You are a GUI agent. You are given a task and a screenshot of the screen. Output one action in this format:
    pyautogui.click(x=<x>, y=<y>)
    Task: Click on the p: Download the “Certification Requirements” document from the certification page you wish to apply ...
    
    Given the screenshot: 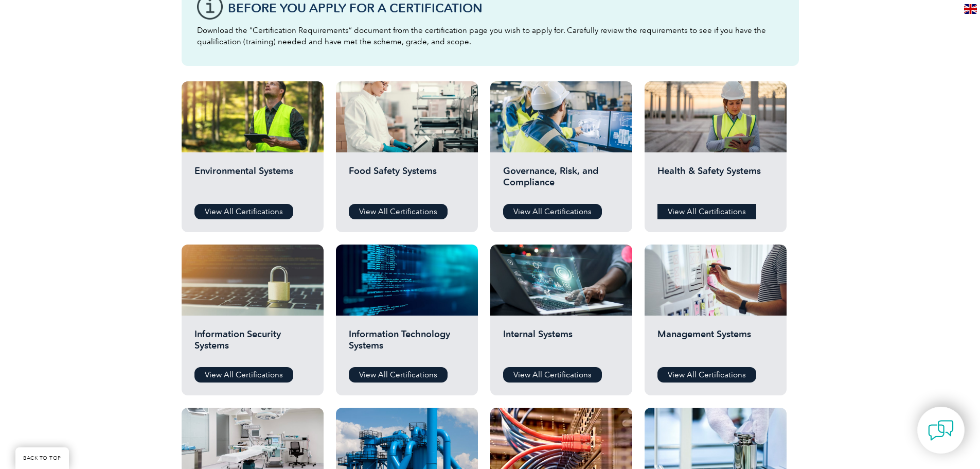 What is the action you would take?
    pyautogui.click(x=490, y=36)
    